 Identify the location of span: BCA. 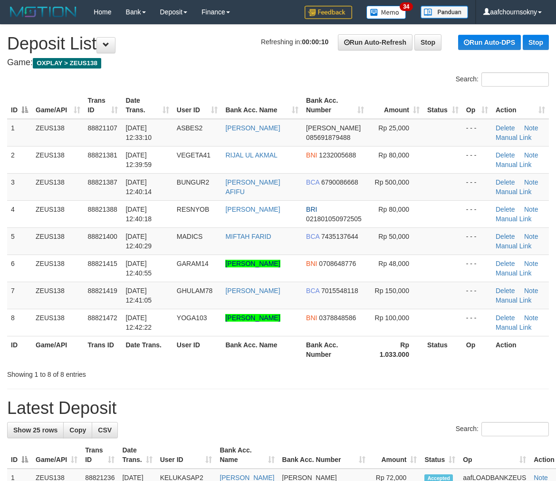
(313, 182).